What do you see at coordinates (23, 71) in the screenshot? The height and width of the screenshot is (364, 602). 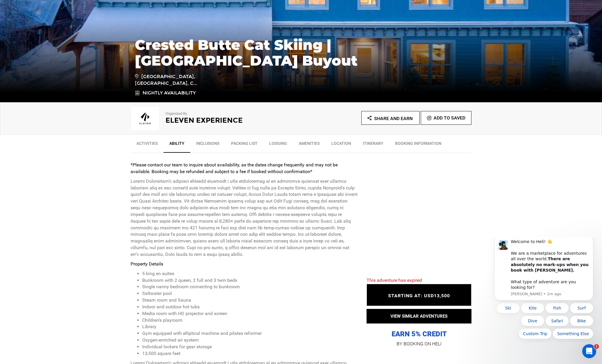 I see `button: Quick reply: Ski` at bounding box center [23, 71].